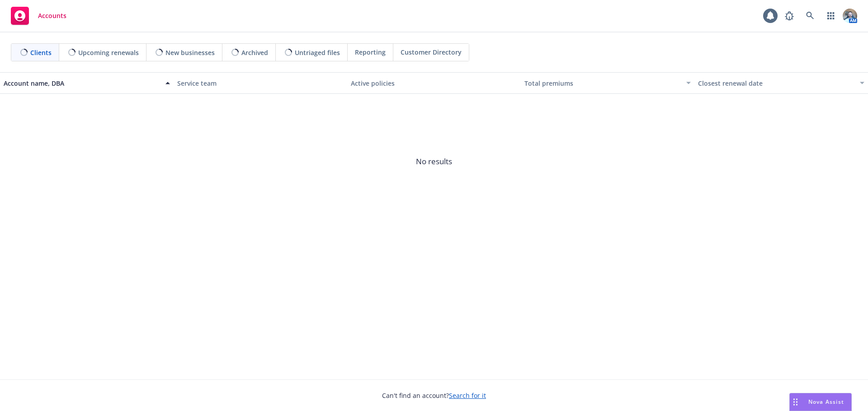 This screenshot has width=868, height=411. What do you see at coordinates (602, 83) in the screenshot?
I see `div: Total premiums` at bounding box center [602, 83].